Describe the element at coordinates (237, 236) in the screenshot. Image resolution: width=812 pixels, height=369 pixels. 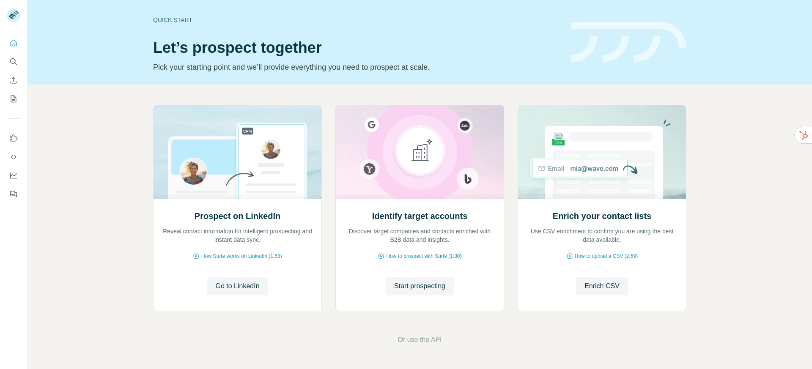
I see `p: Reveal contact information for intelligent prospecting and instant data sync.` at that location.